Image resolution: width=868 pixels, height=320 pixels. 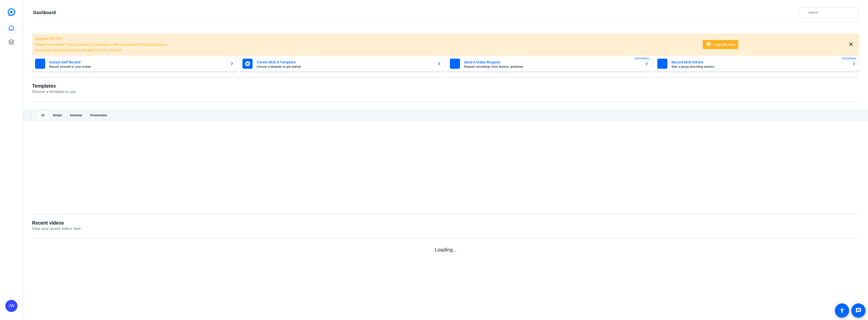 I want to click on p: Choose a template to use, so click(x=54, y=92).